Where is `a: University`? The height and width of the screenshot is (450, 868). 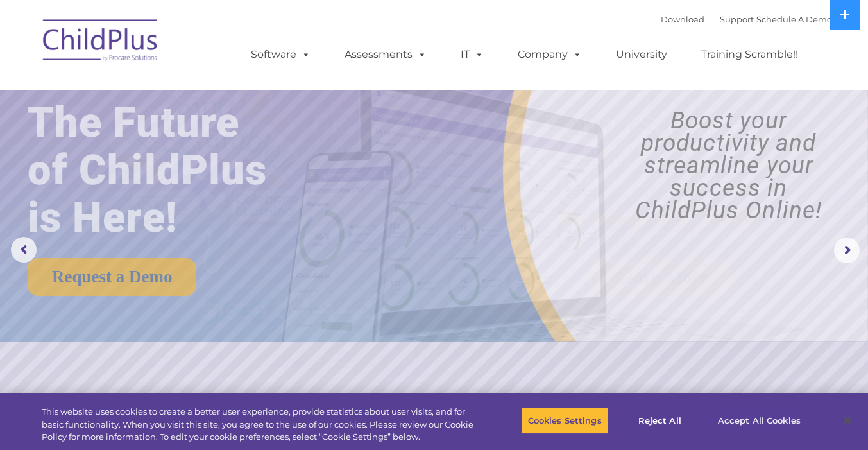
a: University is located at coordinates (641, 55).